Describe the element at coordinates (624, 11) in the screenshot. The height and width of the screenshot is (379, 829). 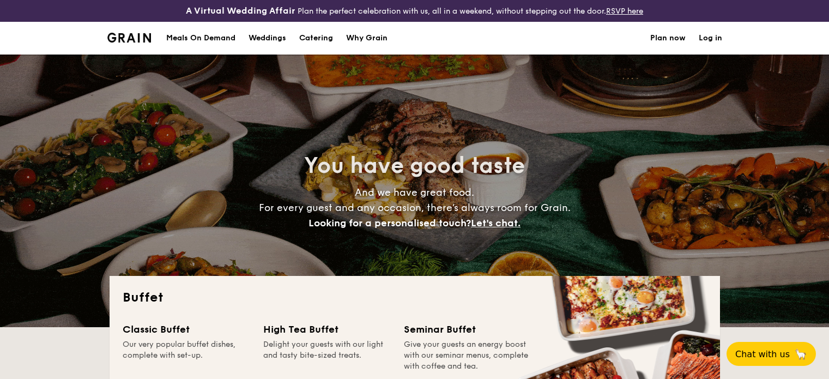
I see `a: RSVP here` at that location.